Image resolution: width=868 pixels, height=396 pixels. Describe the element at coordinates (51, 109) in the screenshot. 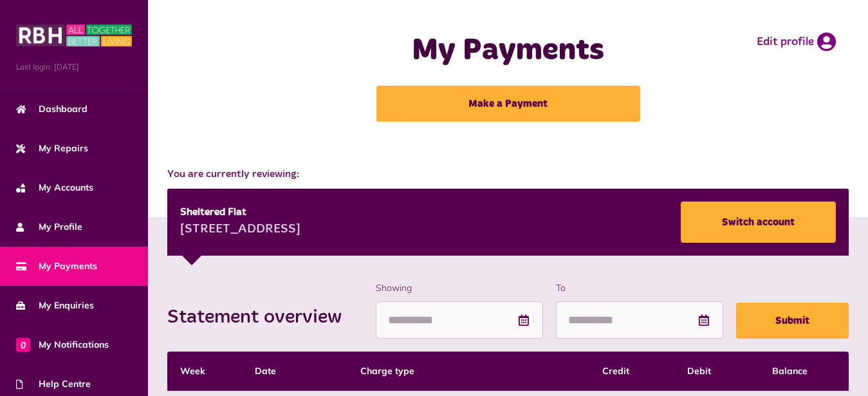

I see `span: Dashboard` at that location.